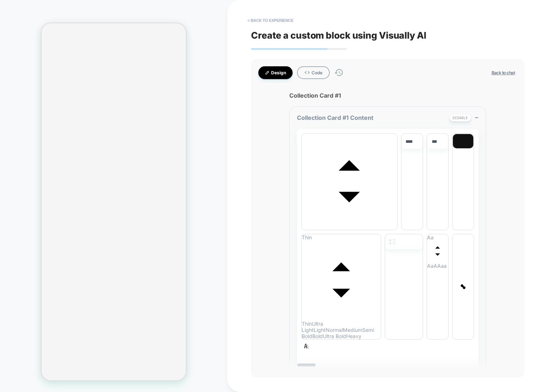 The image size is (548, 392). I want to click on button: Disable, so click(460, 118).